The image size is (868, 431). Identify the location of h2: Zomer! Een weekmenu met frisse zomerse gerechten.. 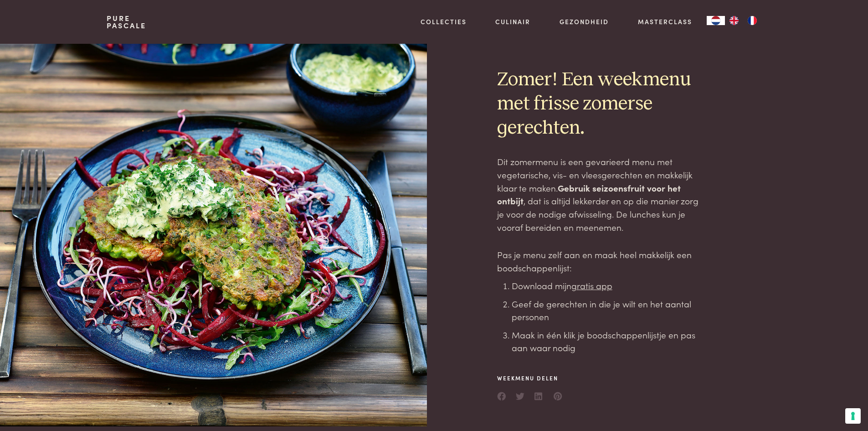
(601, 104).